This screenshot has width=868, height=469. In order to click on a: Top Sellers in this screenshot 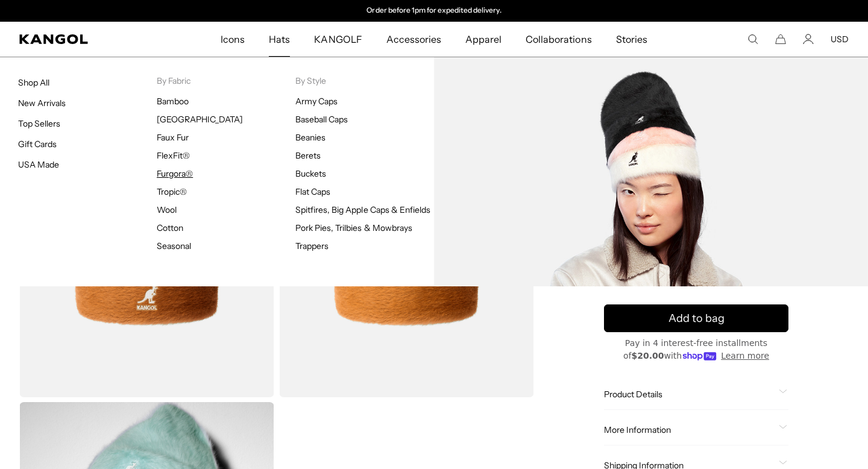, I will do `click(39, 123)`.